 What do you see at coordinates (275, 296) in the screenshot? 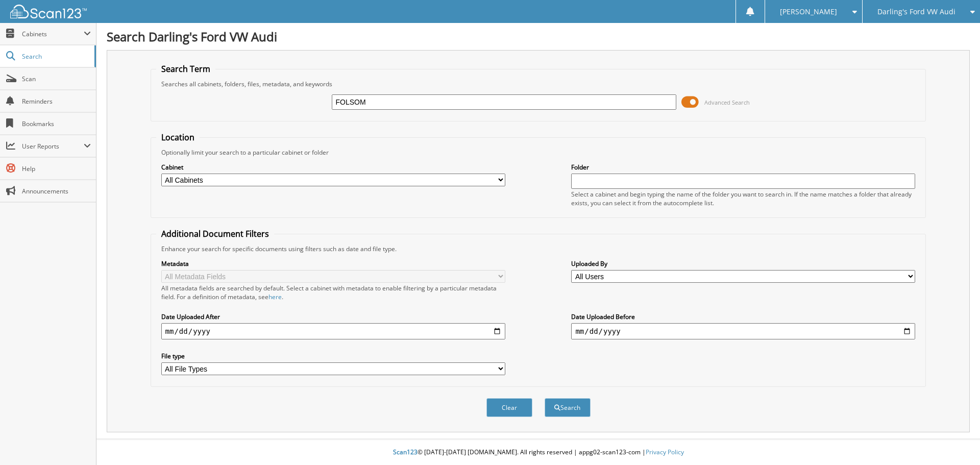
I see `a: here` at bounding box center [275, 296].